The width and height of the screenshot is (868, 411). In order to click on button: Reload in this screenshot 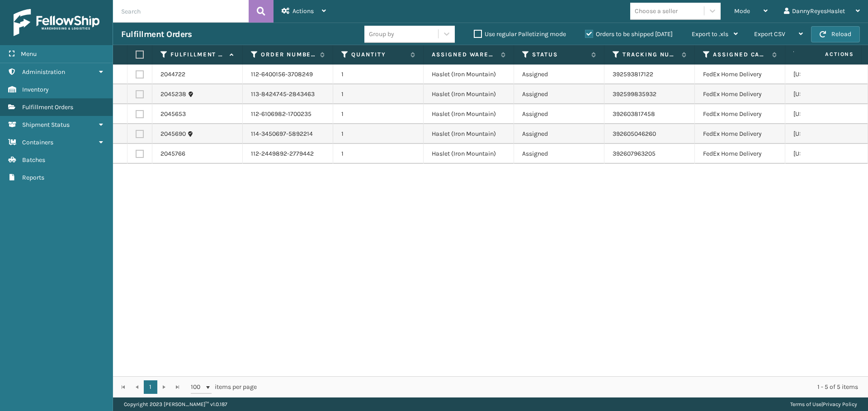, I will do `click(835, 34)`.